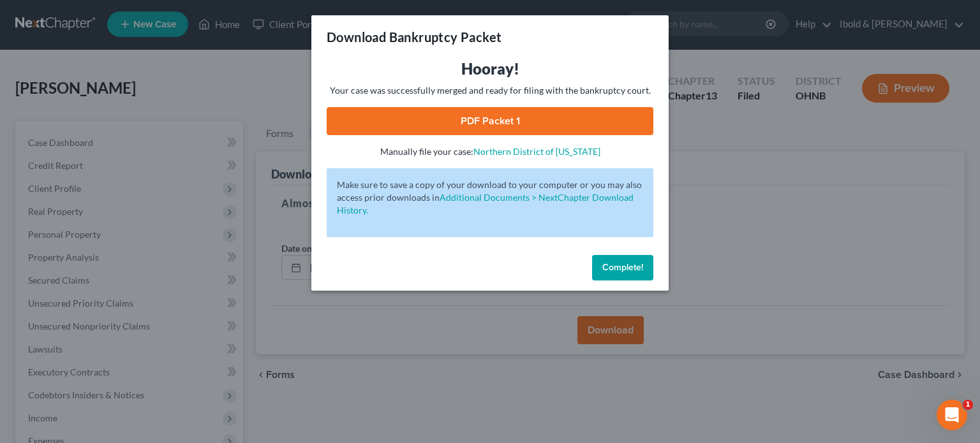 This screenshot has height=443, width=980. Describe the element at coordinates (968, 405) in the screenshot. I see `span: 1` at that location.